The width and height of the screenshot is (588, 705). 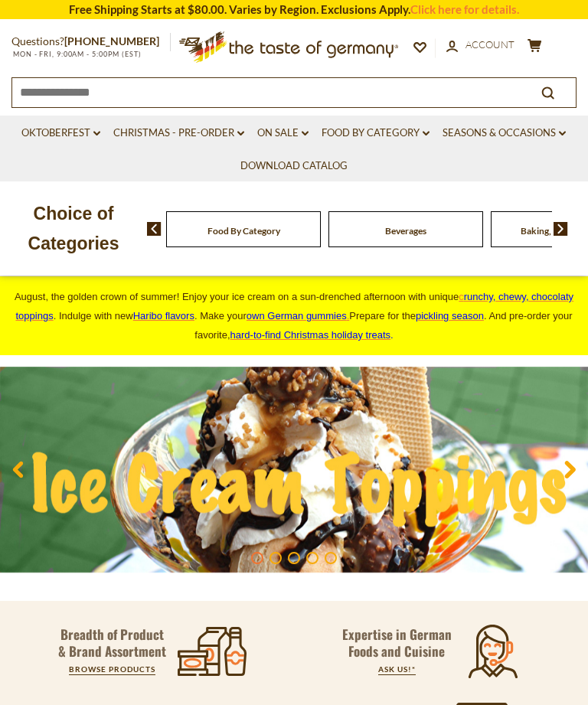 I want to click on span: hard-to-find Christmas holiday treats, so click(x=311, y=334).